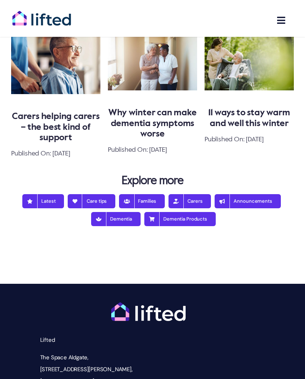  I want to click on span: Dementia, so click(116, 219).